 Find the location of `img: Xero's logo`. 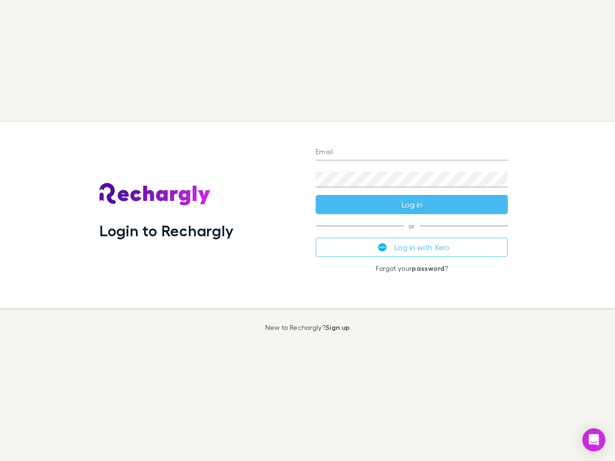

img: Xero's logo is located at coordinates (382, 247).